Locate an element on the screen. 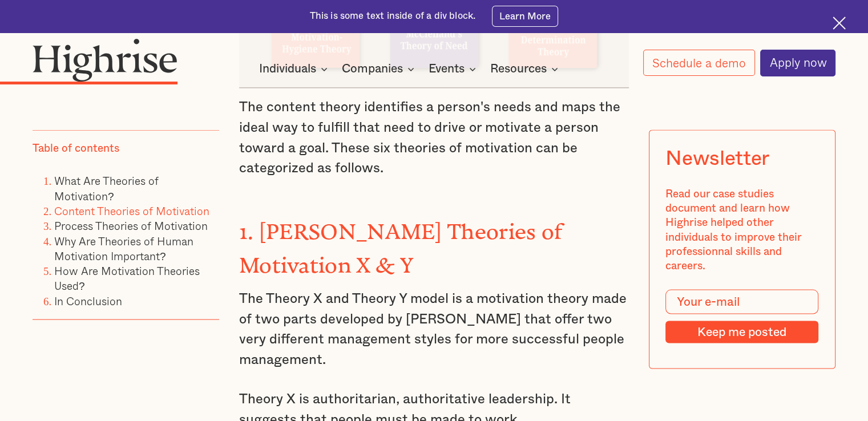 Image resolution: width=868 pixels, height=421 pixels. a: Process Theories of Motivation is located at coordinates (131, 225).